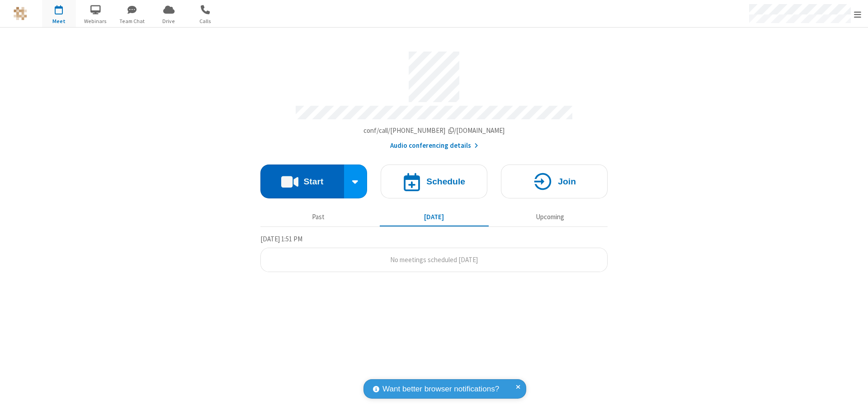 This screenshot has height=414, width=868. Describe the element at coordinates (434, 253) in the screenshot. I see `section: Today's Meetings` at that location.